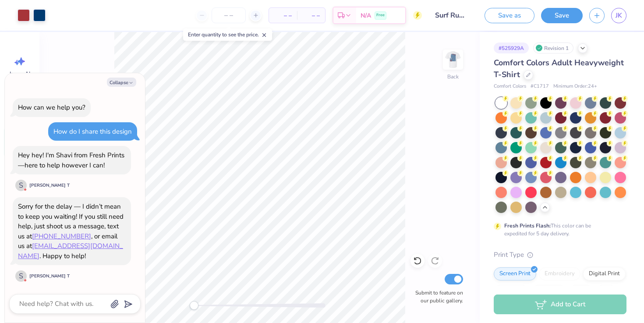 The width and height of the screenshot is (644, 323). I want to click on span: Comfort Colors Adult Heavyweight T-Shirt, so click(559, 68).